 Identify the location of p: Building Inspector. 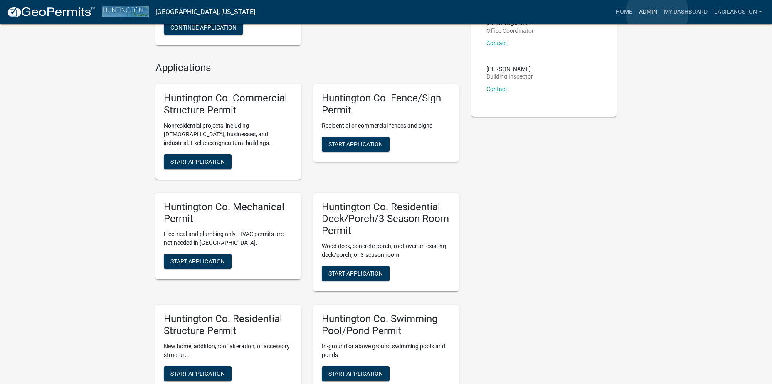
(510, 76).